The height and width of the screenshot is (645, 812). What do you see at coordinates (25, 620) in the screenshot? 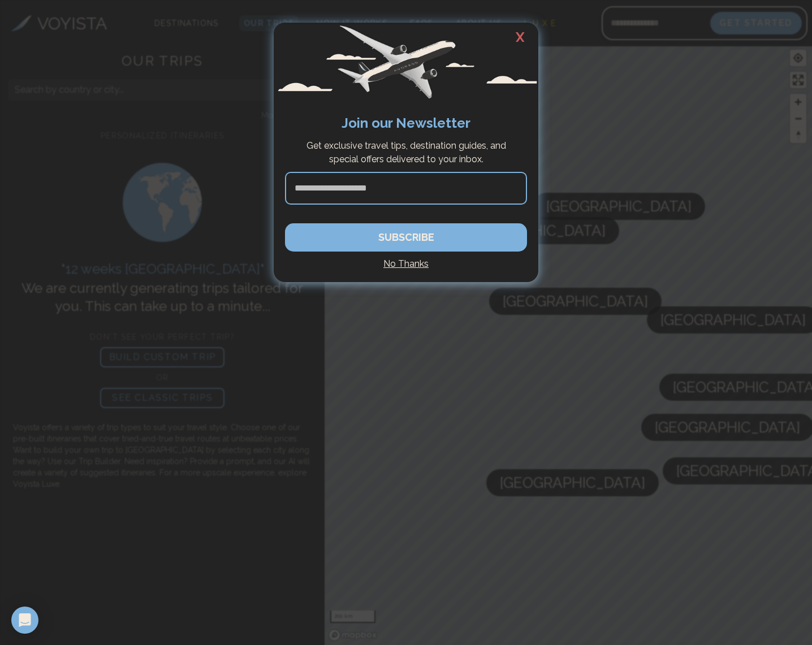
I see `div: Open Intercom Messenger` at bounding box center [25, 620].